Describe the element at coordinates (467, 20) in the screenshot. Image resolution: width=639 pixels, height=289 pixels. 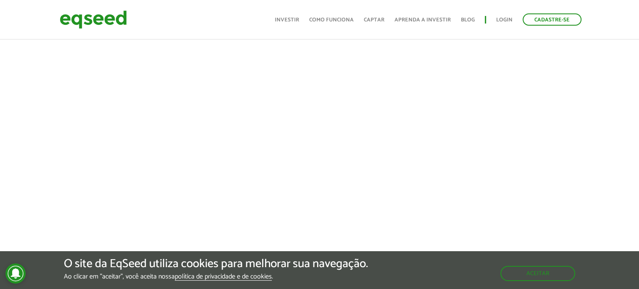
I see `a: Blog` at that location.